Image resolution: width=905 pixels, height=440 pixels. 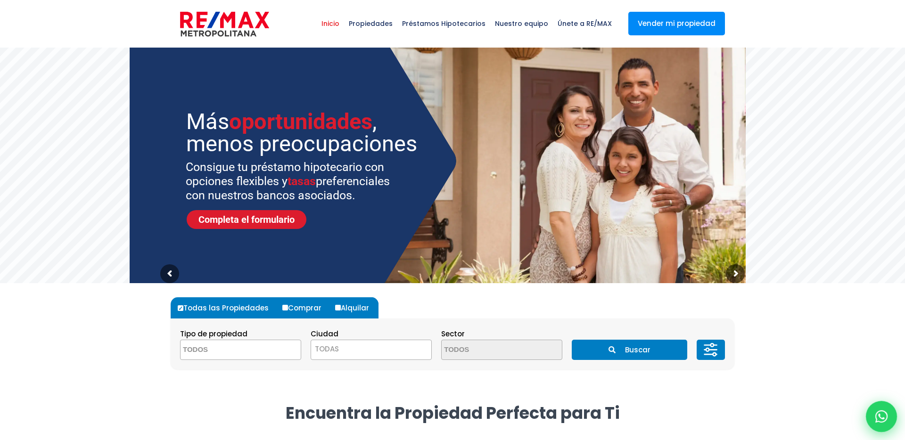 What do you see at coordinates (324, 334) in the screenshot?
I see `span: Ciudad` at bounding box center [324, 334].